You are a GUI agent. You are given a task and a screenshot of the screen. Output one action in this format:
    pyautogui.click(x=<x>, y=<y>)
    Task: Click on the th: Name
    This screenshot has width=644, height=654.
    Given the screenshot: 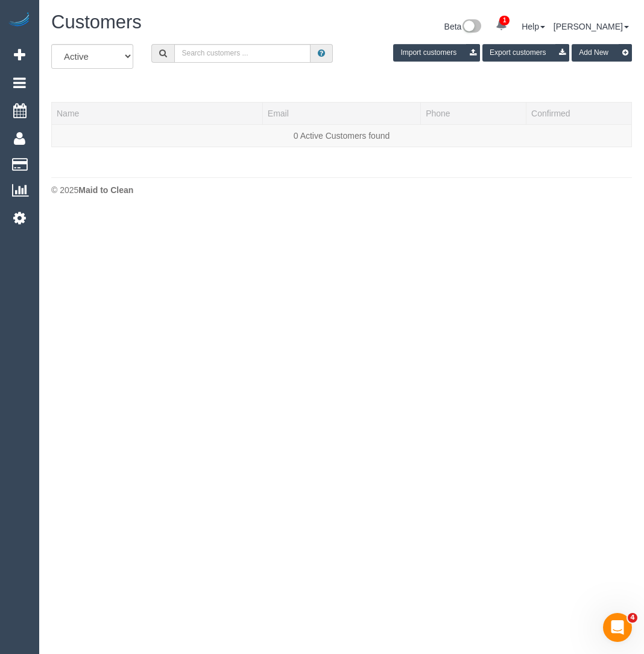 What is the action you would take?
    pyautogui.click(x=158, y=113)
    